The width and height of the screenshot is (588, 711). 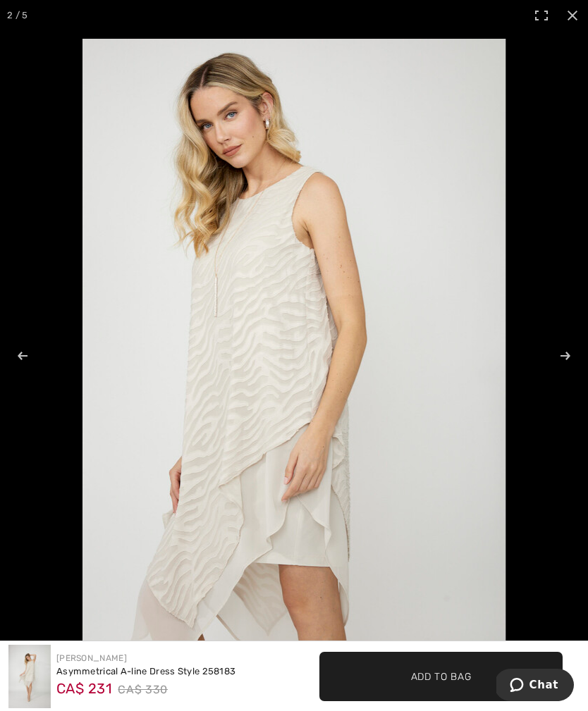 What do you see at coordinates (32, 356) in the screenshot?
I see `button: Previous (arrow left)` at bounding box center [32, 356].